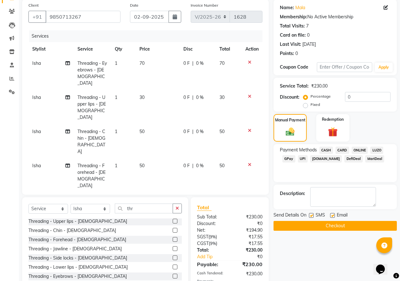 This screenshot has width=400, height=281. What do you see at coordinates (344, 67) in the screenshot?
I see `input: Enter Offer / Coupon Code` at bounding box center [344, 67].